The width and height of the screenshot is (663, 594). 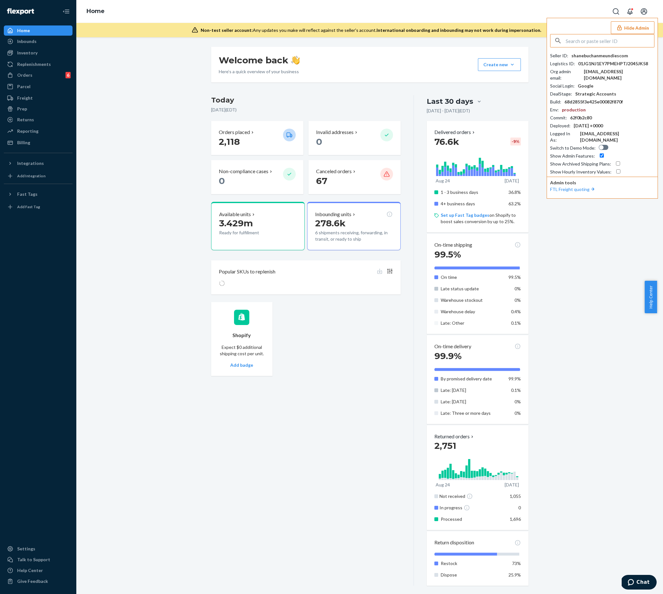 What do you see at coordinates (559, 118) in the screenshot?
I see `div: Commit :` at bounding box center [559, 118].